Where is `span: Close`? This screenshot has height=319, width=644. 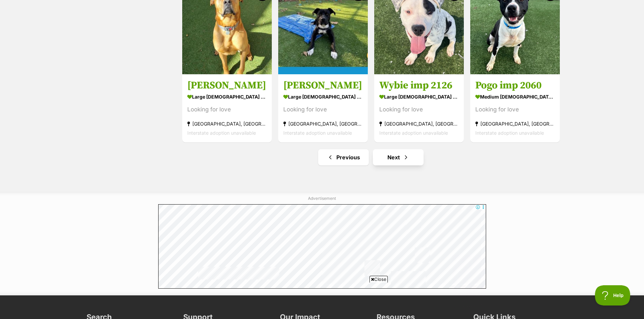 span: Close is located at coordinates (379, 280).